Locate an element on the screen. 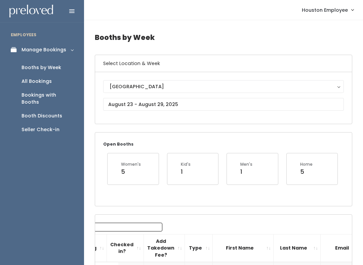 This screenshot has height=265, width=363. div: Kid's is located at coordinates (185, 165).